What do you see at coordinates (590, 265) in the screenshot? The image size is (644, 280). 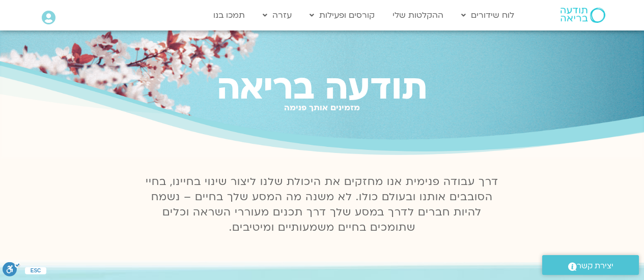 I see `a: יצירת קשר` at bounding box center [590, 265].